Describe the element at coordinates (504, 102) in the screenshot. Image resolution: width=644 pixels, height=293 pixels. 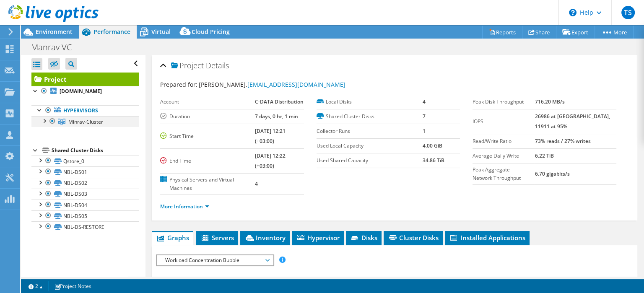
I see `label: Peak Disk Throughput` at that location.